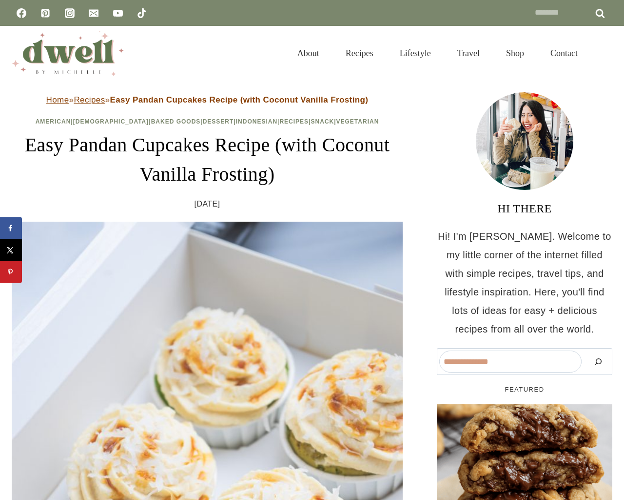 Image resolution: width=624 pixels, height=500 pixels. What do you see at coordinates (219, 121) in the screenshot?
I see `a: Dessert` at bounding box center [219, 121].